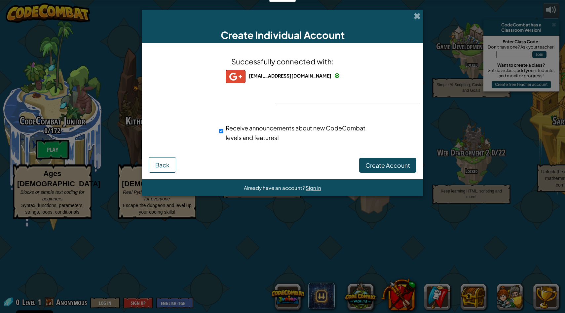 This screenshot has width=565, height=313. Describe the element at coordinates (388, 166) in the screenshot. I see `button: Create Account` at that location.